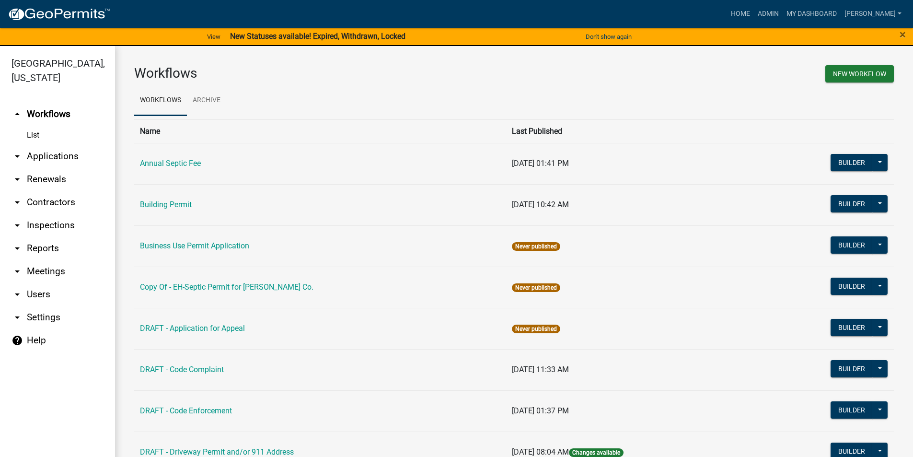  What do you see at coordinates (630, 131) in the screenshot?
I see `th: Last Published` at bounding box center [630, 131].